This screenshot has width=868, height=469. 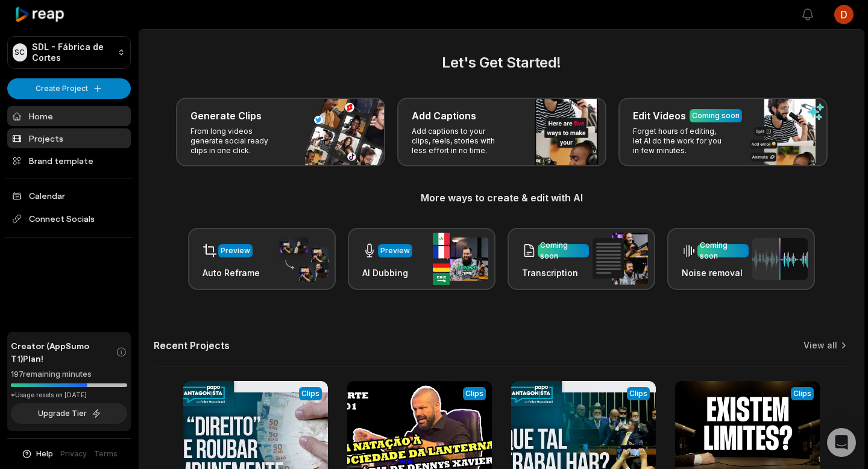 I want to click on h3: Transcription, so click(x=555, y=272).